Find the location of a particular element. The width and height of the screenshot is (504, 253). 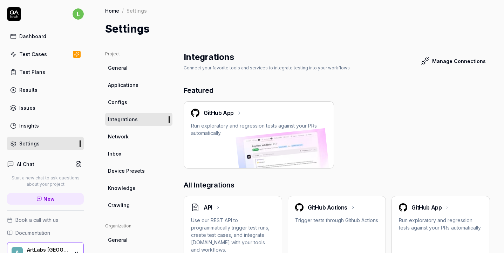

a: Documentation is located at coordinates (45, 233).